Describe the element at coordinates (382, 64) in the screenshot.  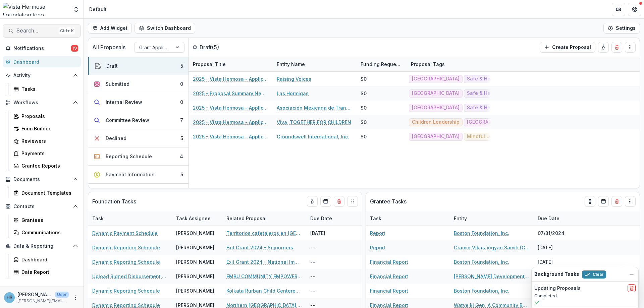
I see `div: Funding Requested` at that location.